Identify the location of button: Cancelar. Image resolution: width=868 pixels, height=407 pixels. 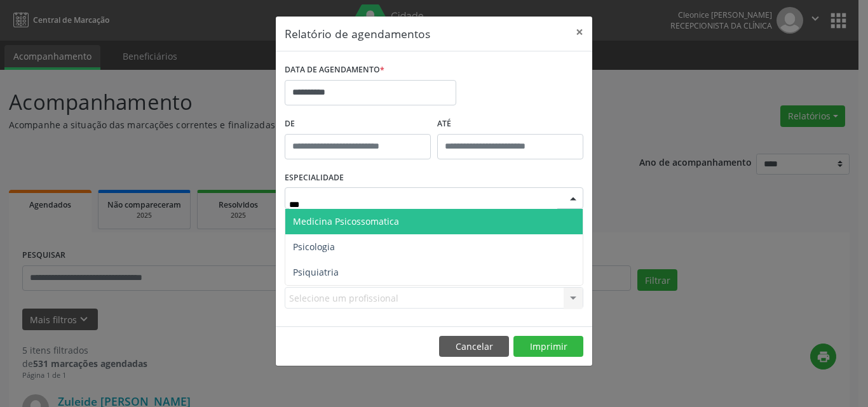
(474, 347).